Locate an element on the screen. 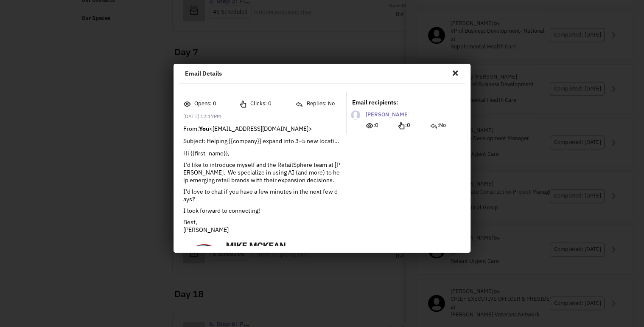 The image size is (644, 327). span: From: < > is located at coordinates (248, 129).